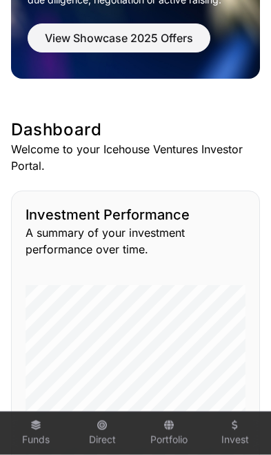  Describe the element at coordinates (135, 241) in the screenshot. I see `p: A summary of your investment performance over time.` at that location.